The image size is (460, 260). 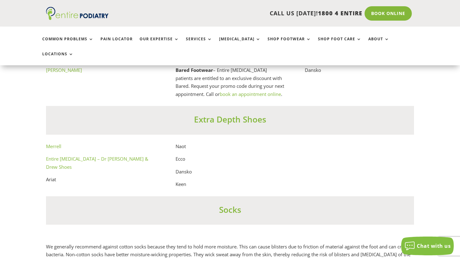 What do you see at coordinates (230, 184) in the screenshot?
I see `p: Keen` at bounding box center [230, 184].